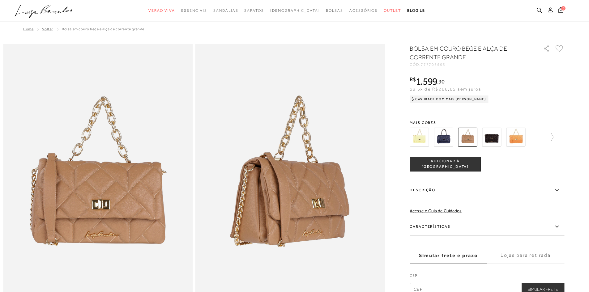 This screenshot has width=589, height=292. What do you see at coordinates (162, 11) in the screenshot?
I see `span: Verão Viva` at bounding box center [162, 11].